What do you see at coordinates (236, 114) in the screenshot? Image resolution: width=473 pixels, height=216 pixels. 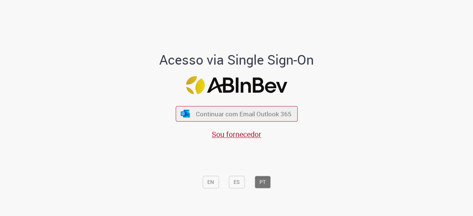 I see `button: ícone Azure/Microsoft 360 Continuar com Email Outlook 365` at bounding box center [236, 114].